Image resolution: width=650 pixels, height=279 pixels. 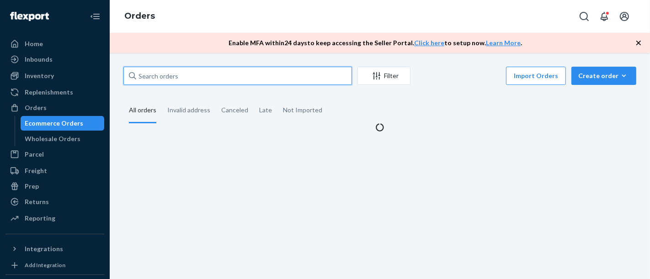 What do you see at coordinates (37, 202) in the screenshot?
I see `div: Returns` at bounding box center [37, 202].